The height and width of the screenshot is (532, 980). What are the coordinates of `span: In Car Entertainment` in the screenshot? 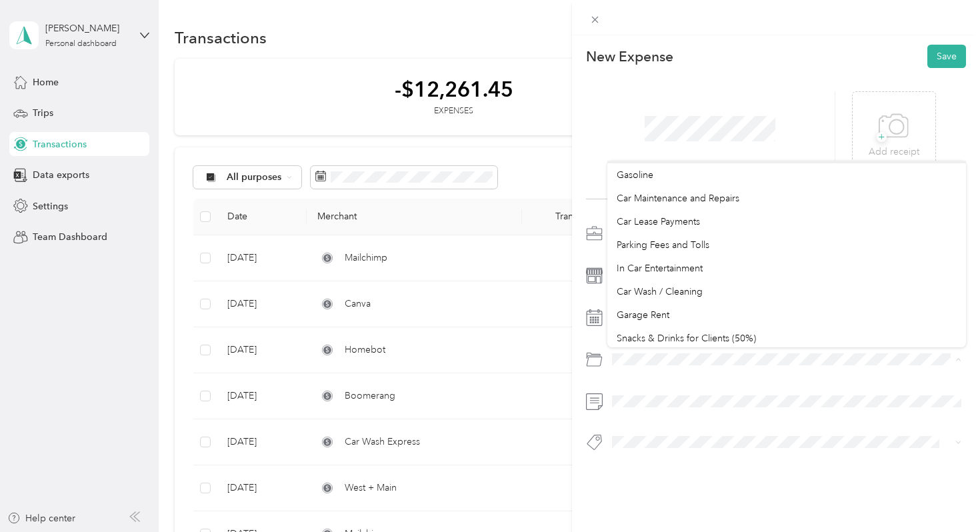 It's located at (660, 267).